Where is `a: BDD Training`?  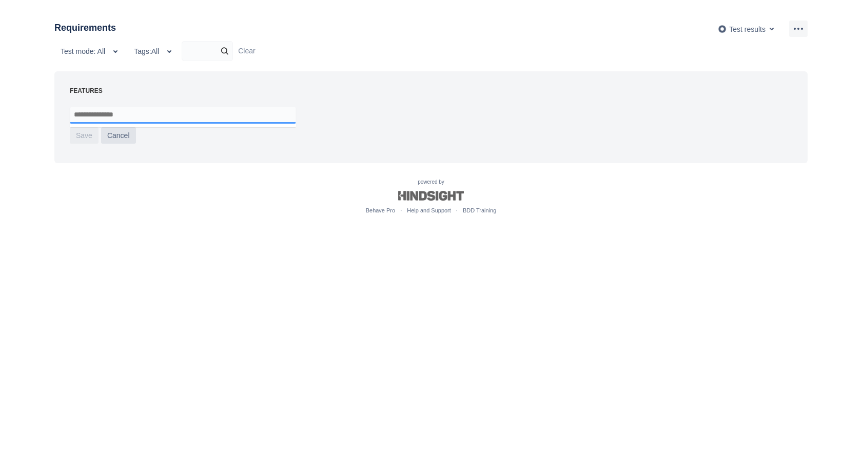 a: BDD Training is located at coordinates (479, 210).